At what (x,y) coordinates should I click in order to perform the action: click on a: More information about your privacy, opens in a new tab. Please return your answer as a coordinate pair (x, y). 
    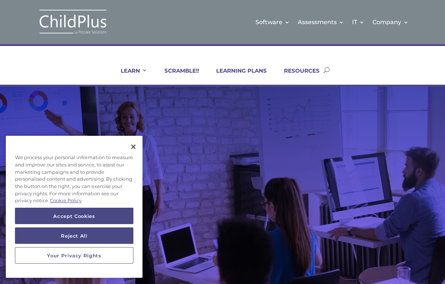
    Looking at the image, I should click on (66, 200).